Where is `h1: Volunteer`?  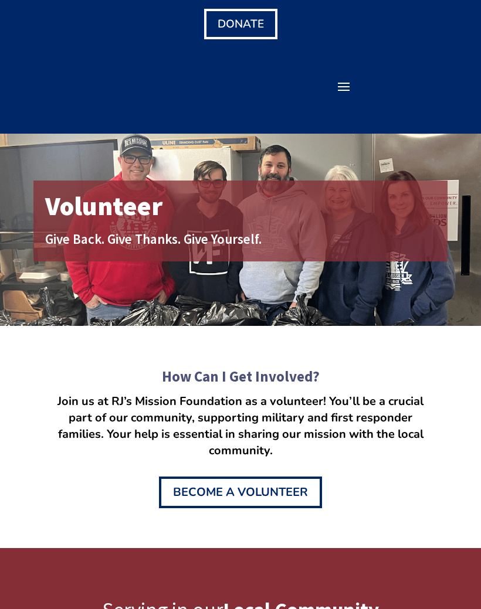 h1: Volunteer is located at coordinates (243, 209).